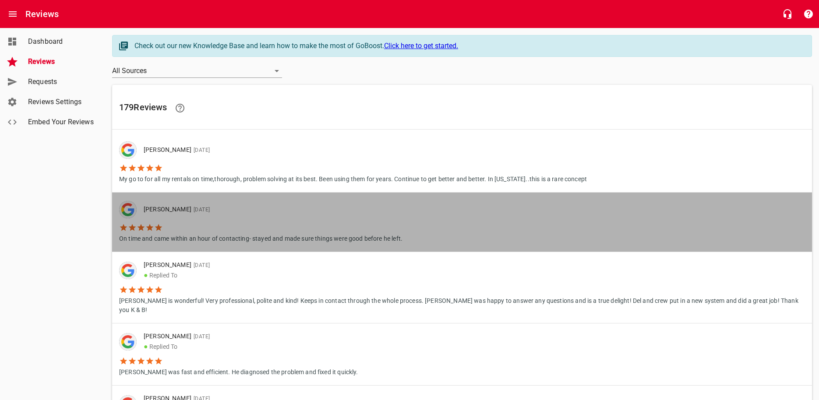 Image resolution: width=819 pixels, height=400 pixels. Describe the element at coordinates (788, 14) in the screenshot. I see `button: Live Chat` at that location.